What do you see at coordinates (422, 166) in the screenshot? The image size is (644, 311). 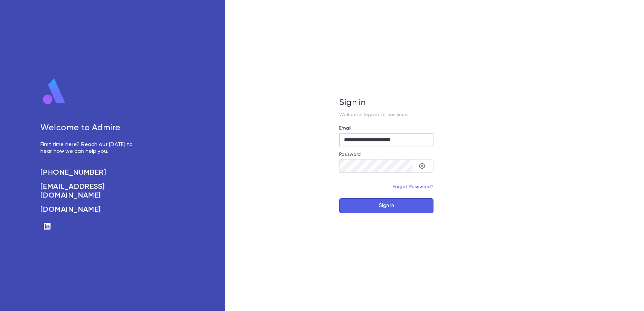 I see `button: toggle password visibility` at bounding box center [422, 166].